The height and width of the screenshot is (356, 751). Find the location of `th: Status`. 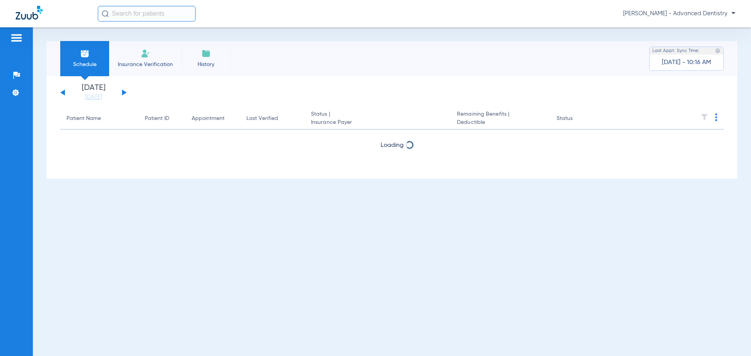

th: Status is located at coordinates (576, 119).